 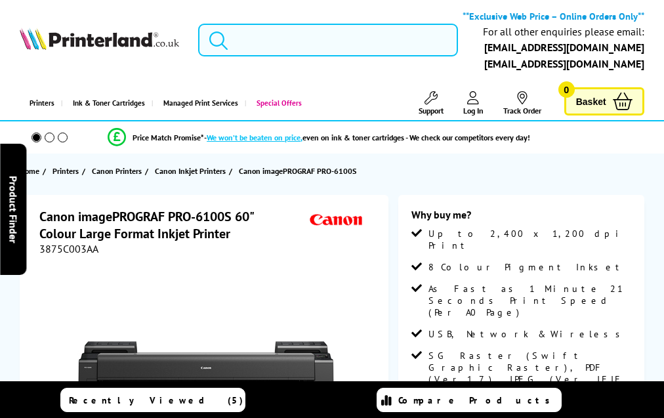 What do you see at coordinates (297, 171) in the screenshot?
I see `span: Canon imagePROGRAF PRO-6100S` at bounding box center [297, 171].